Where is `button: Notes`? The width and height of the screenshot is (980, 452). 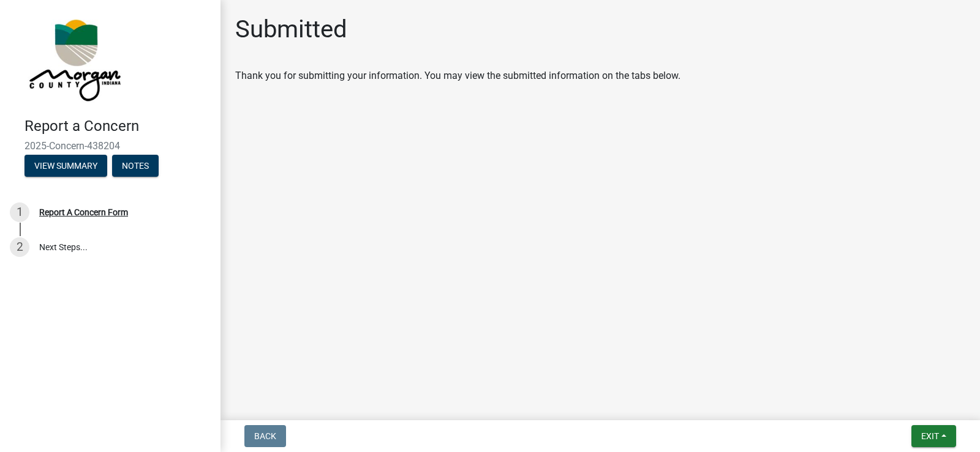
button: Notes is located at coordinates (135, 166).